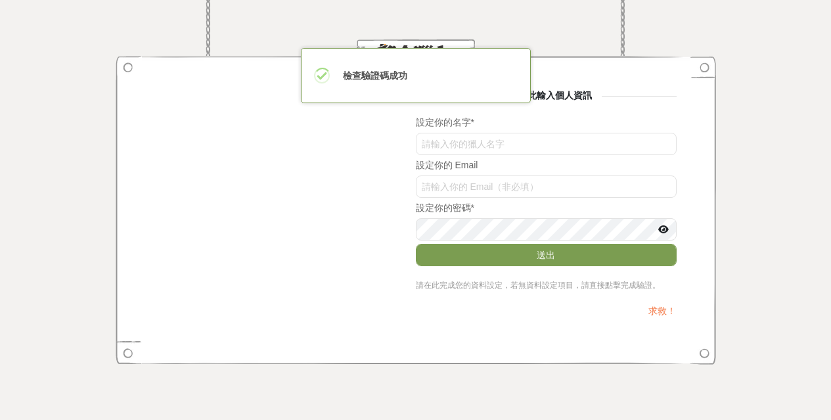 Image resolution: width=831 pixels, height=420 pixels. What do you see at coordinates (546, 165) in the screenshot?
I see `div: 設定你的 Email` at bounding box center [546, 165].